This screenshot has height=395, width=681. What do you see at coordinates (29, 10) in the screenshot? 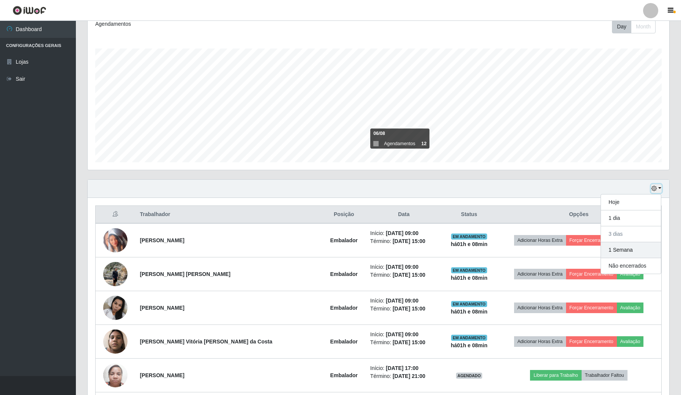
I see `img: CoreUI Logo` at bounding box center [29, 10].